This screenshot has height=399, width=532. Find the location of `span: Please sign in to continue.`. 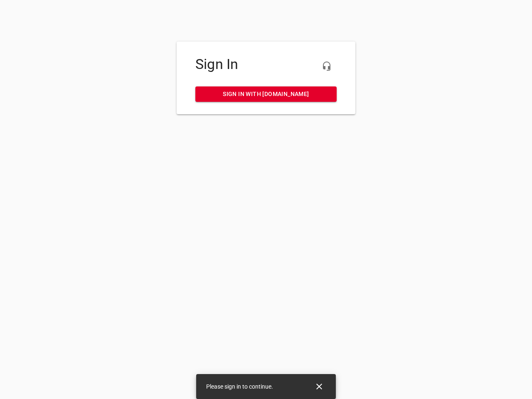

span: Please sign in to continue. is located at coordinates (239, 386).